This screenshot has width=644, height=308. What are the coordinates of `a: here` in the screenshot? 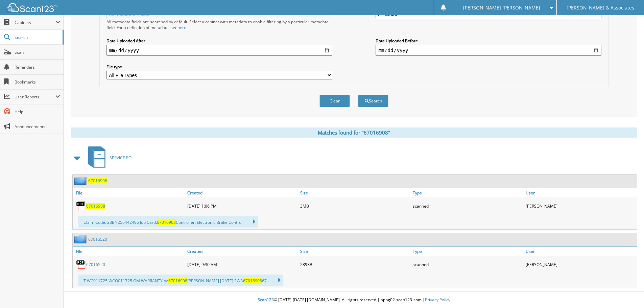 It's located at (182, 28).